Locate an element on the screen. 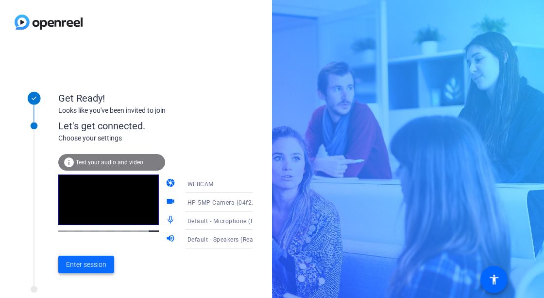  mat-icon: volume_up is located at coordinates (172, 239).